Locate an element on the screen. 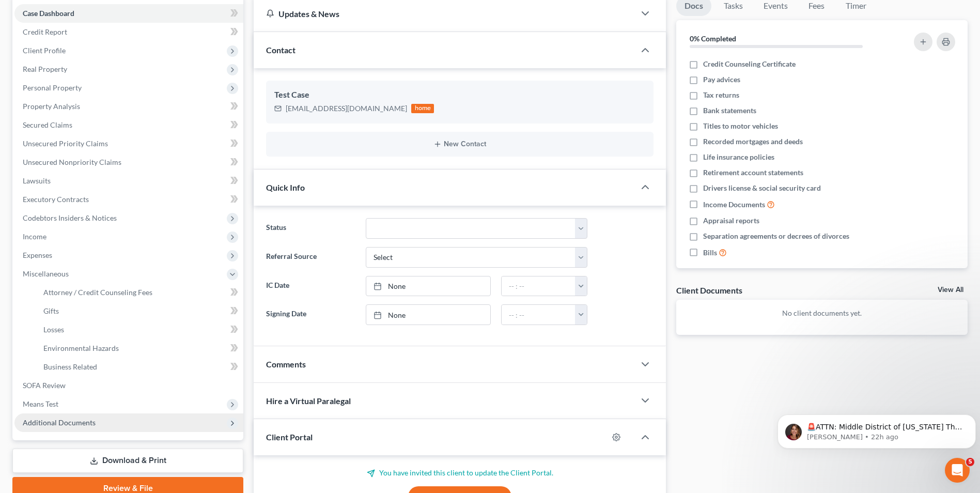  span: Quick Info is located at coordinates (285, 187).